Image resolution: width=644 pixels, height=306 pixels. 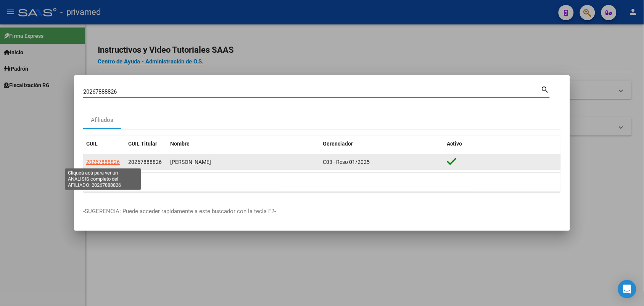 What do you see at coordinates (322, 182) in the screenshot?
I see `div: 1 total` at bounding box center [322, 182].